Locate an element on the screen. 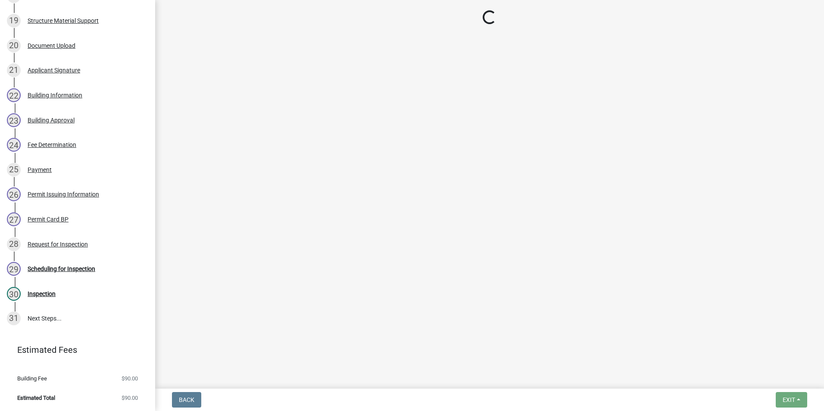 The width and height of the screenshot is (824, 411). div: Structure Material Support is located at coordinates (63, 21).